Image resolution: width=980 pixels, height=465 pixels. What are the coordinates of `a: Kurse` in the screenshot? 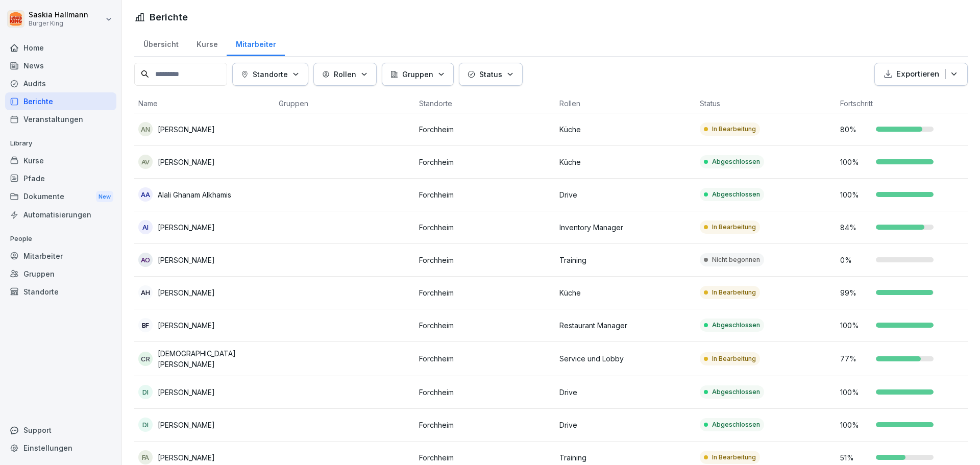 It's located at (207, 43).